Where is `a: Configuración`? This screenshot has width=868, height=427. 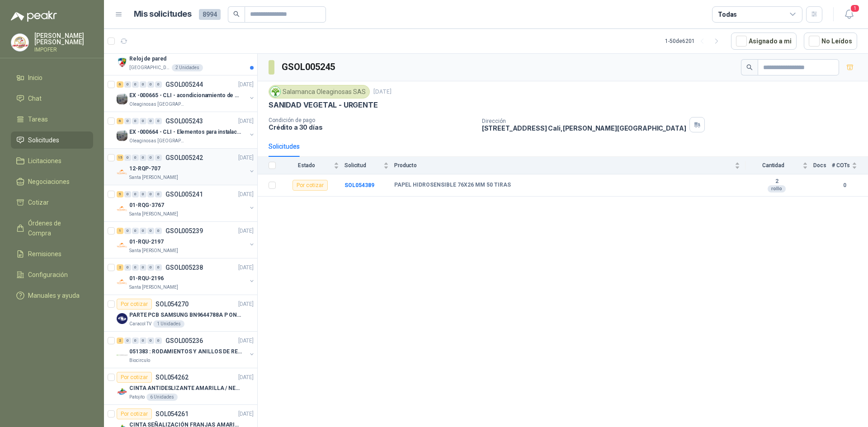 a: Configuración is located at coordinates (52, 275).